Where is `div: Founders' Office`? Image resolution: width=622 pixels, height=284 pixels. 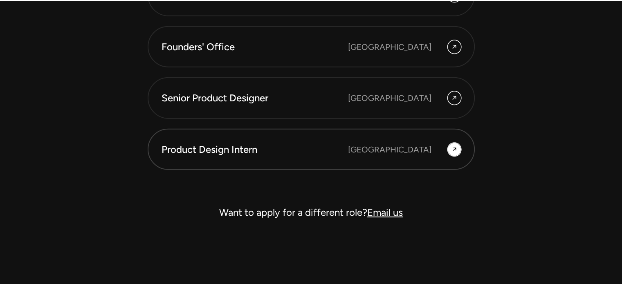
div: Founders' Office is located at coordinates (255, 47).